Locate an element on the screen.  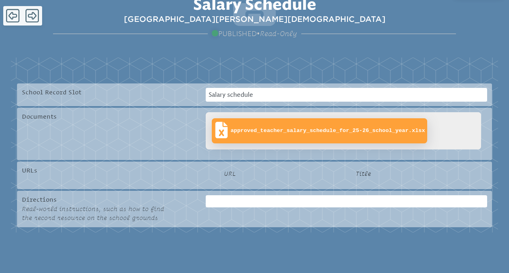
p: Documents is located at coordinates (97, 117).